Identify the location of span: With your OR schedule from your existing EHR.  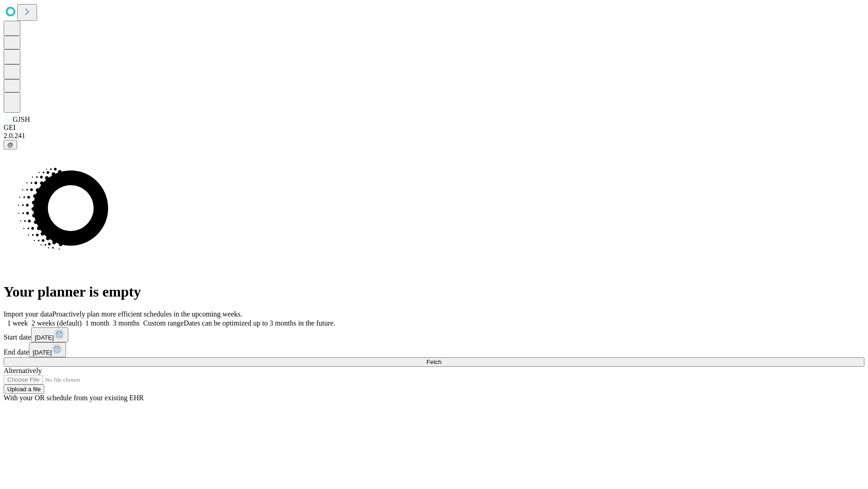
(74, 397).